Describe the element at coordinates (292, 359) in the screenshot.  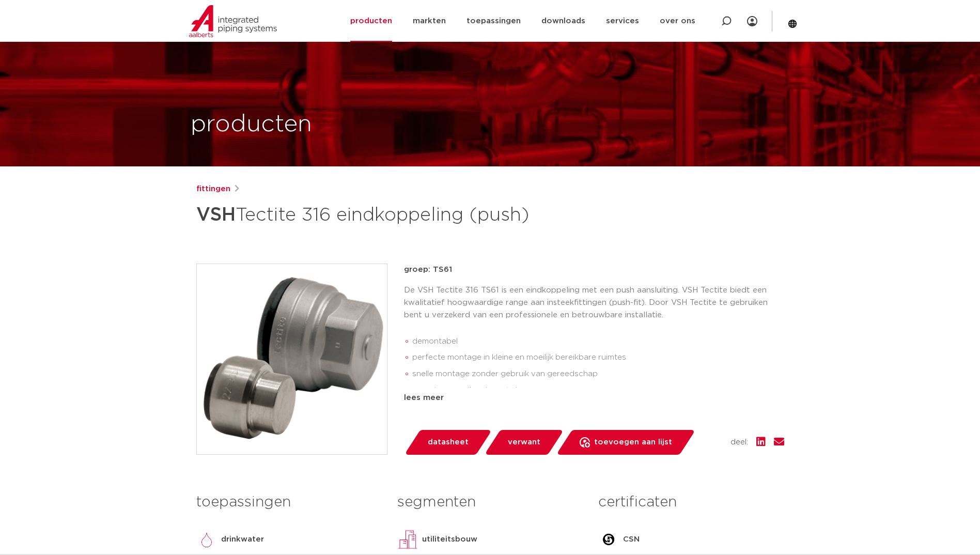
I see `img: Product Image for VSH Tectite 316 eindkoppeling (push)` at that location.